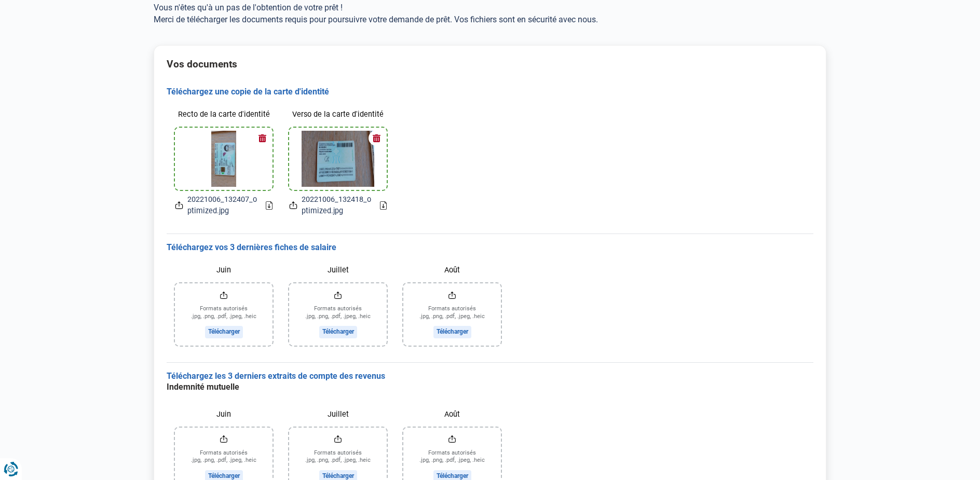  Describe the element at coordinates (337, 205) in the screenshot. I see `span: 20221006_132418_optimized.jpg` at that location.